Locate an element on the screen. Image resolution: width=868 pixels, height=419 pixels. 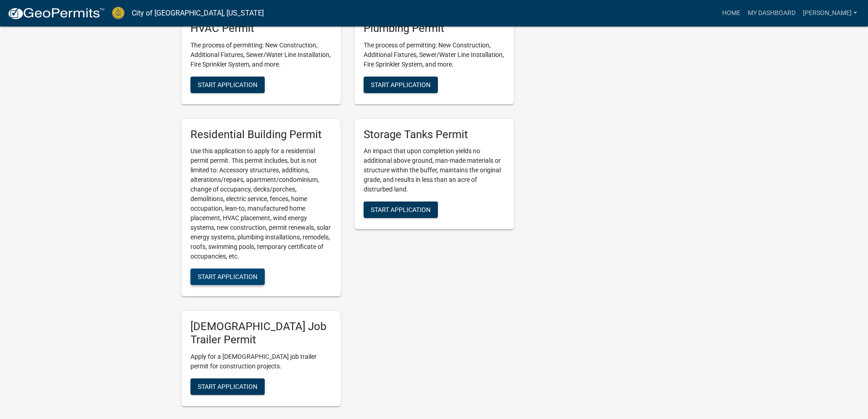
h5: Residential Building Permit is located at coordinates (261, 134).